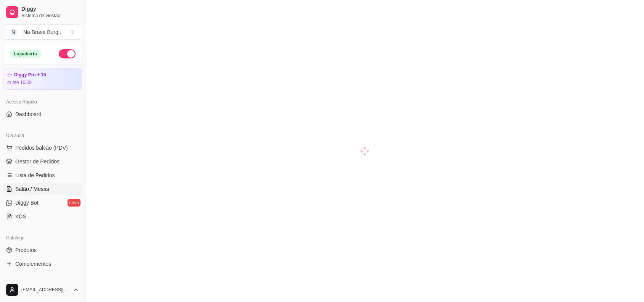  What do you see at coordinates (27, 203) in the screenshot?
I see `span: Diggy Bot` at bounding box center [27, 203].